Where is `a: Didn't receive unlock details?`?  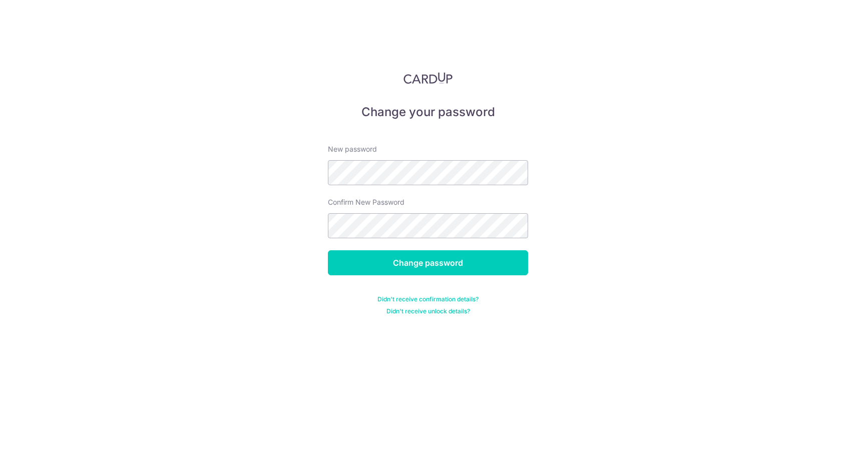 a: Didn't receive unlock details? is located at coordinates (428, 311).